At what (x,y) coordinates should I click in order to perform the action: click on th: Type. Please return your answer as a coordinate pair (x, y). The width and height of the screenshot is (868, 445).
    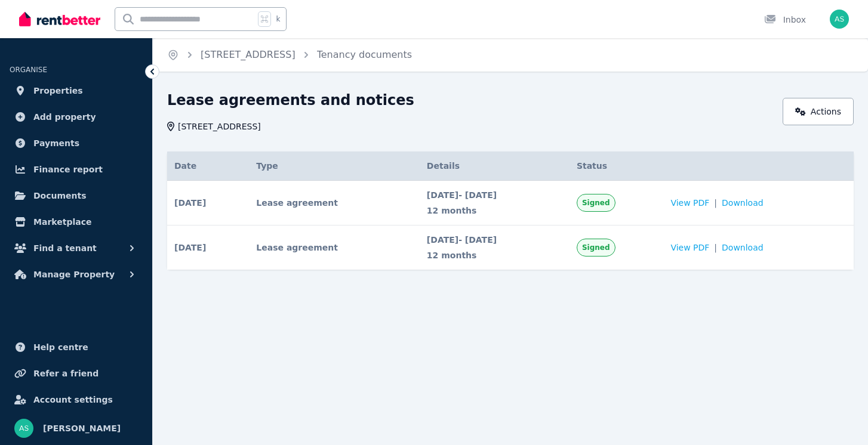
    Looking at the image, I should click on (335, 166).